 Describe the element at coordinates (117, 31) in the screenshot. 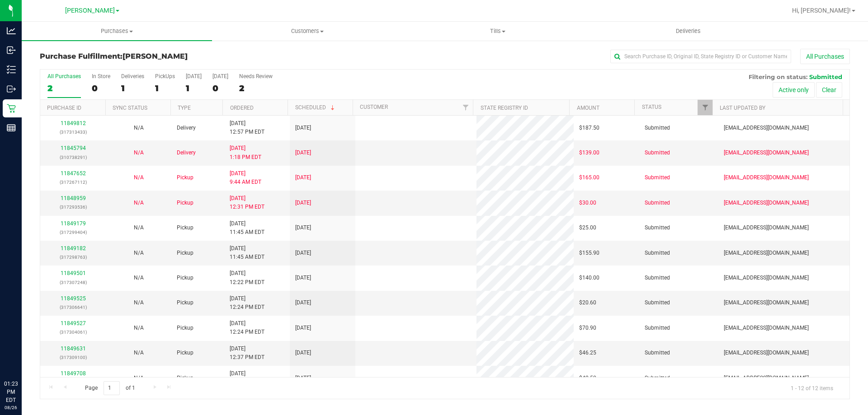

I see `span: Purchases` at that location.